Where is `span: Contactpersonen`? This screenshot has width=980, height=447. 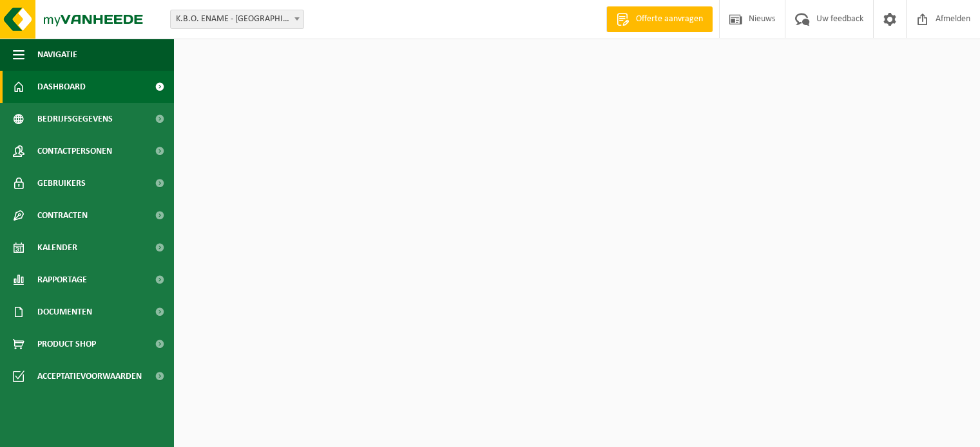
span: Contactpersonen is located at coordinates (75, 151).